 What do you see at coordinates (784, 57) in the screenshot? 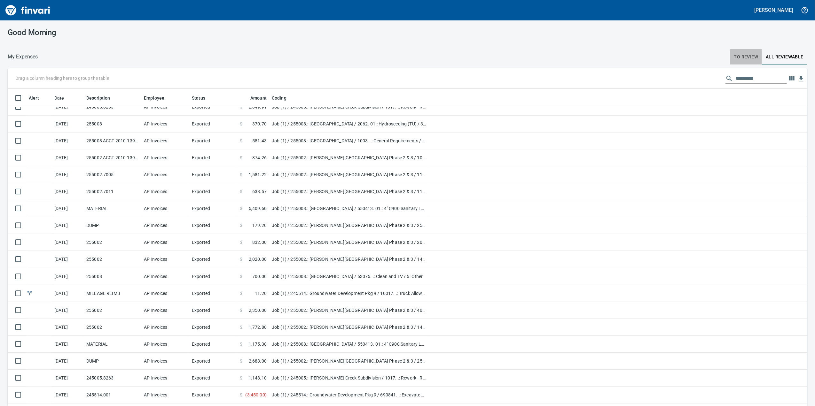
I see `span: All Reviewable` at bounding box center [784, 57].